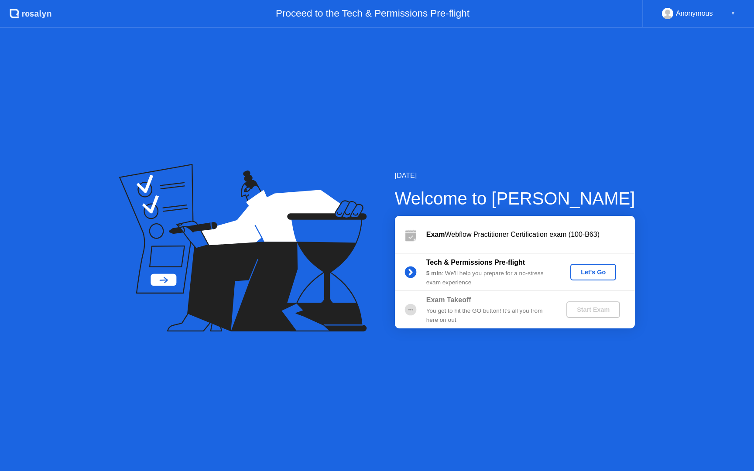 This screenshot has width=754, height=471. Describe the element at coordinates (435, 234) in the screenshot. I see `b: Exam` at that location.